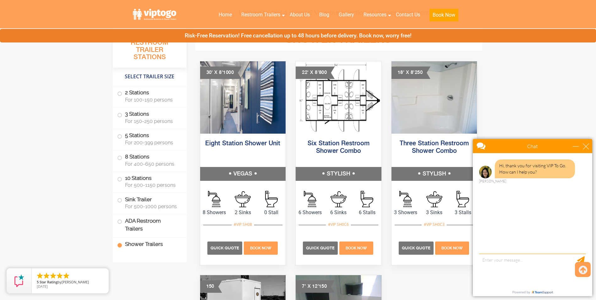  I want to click on span: 3 Stalls, so click(463, 212).